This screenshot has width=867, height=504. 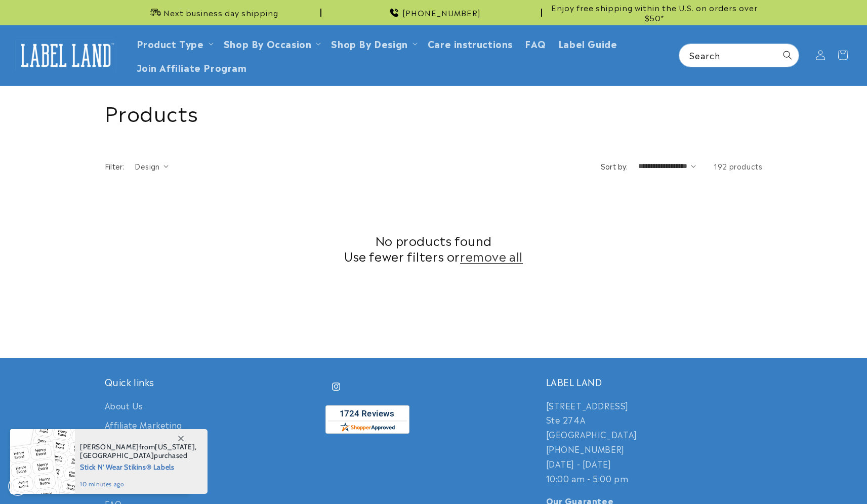 What do you see at coordinates (268, 43) in the screenshot?
I see `span: Shop By Occasion` at bounding box center [268, 43].